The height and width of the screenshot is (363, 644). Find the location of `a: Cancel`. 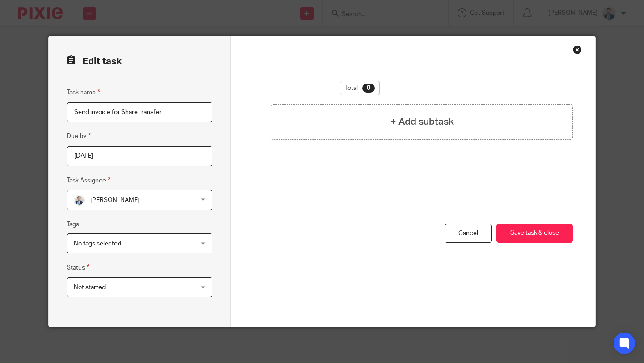

a: Cancel is located at coordinates (468, 233).